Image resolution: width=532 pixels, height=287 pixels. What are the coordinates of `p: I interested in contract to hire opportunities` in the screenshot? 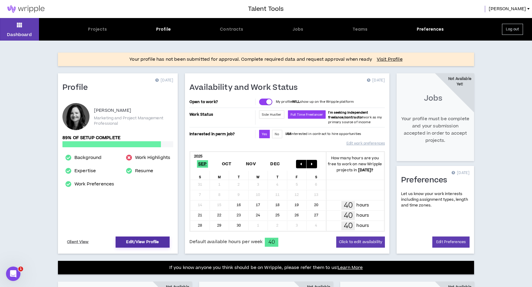 It's located at (323, 134).